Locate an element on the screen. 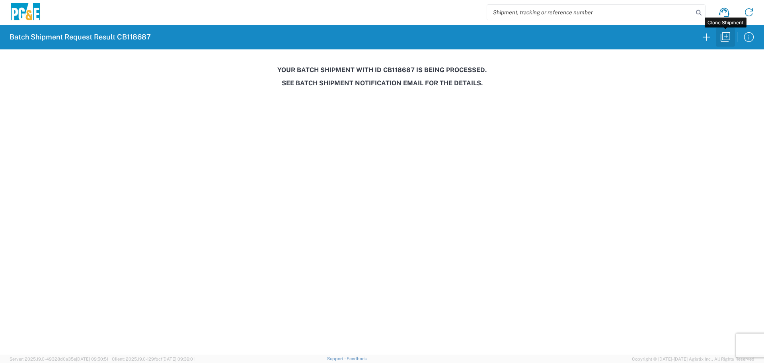 The width and height of the screenshot is (764, 363). h2: Batch Shipment Request Result CB118687 is located at coordinates (80, 37).